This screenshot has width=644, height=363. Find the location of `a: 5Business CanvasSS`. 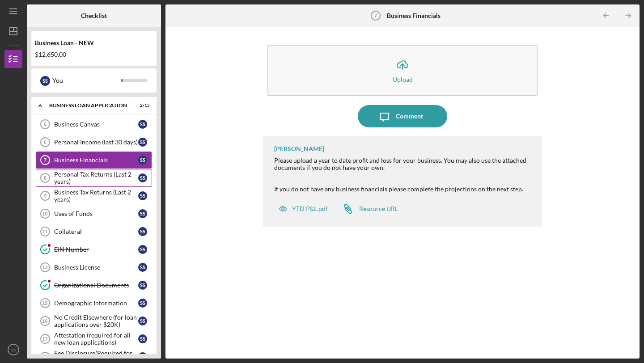

a: 5Business CanvasSS is located at coordinates (94, 124).